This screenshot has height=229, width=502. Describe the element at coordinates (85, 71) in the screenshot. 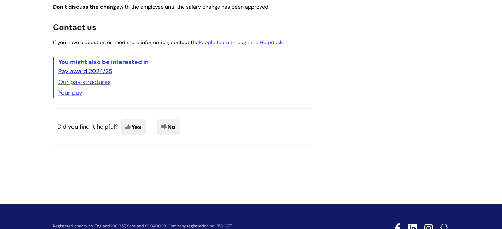

I see `a: Pay award 2024/25` at that location.